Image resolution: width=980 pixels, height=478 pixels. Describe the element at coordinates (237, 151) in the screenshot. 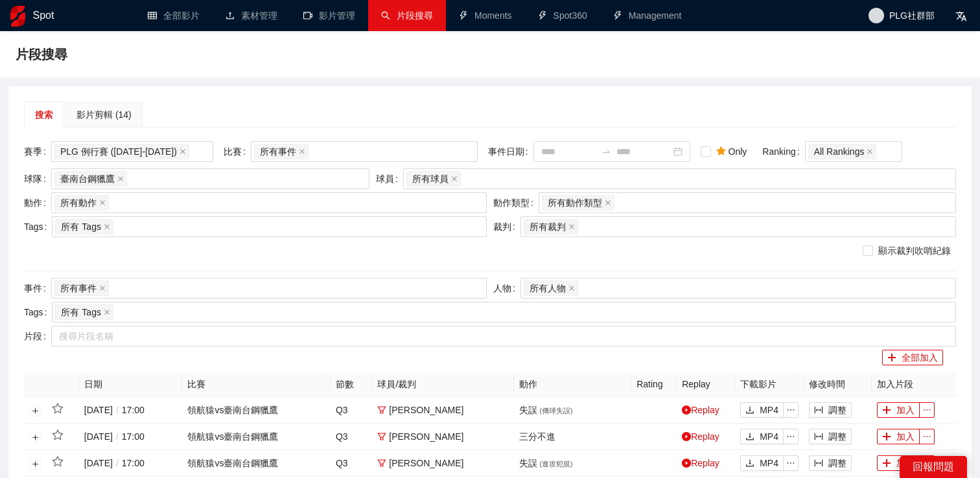

I see `label: 比賽` at that location.